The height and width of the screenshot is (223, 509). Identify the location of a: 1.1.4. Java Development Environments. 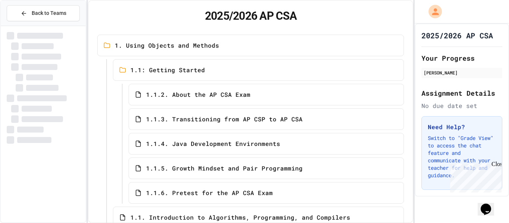
(266, 144).